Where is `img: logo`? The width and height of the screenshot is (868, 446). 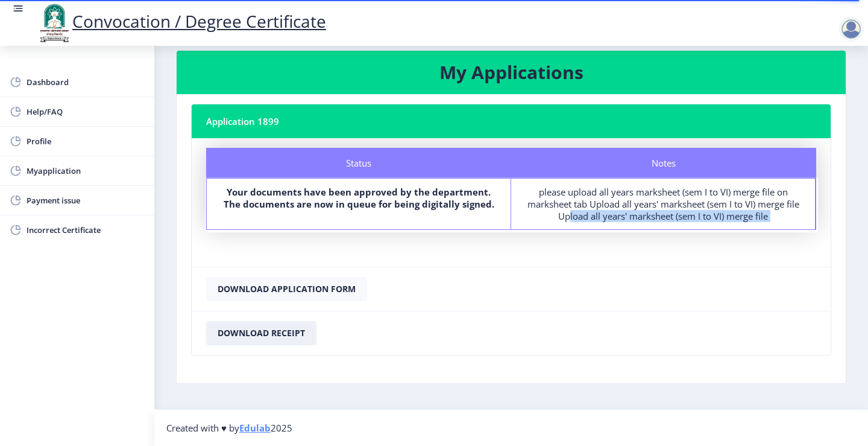 img: logo is located at coordinates (54, 23).